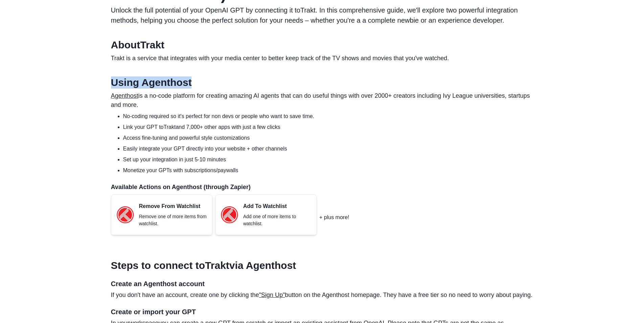 The width and height of the screenshot is (644, 323). I want to click on li: Link your GPT to Trakt and 7,000+ other apps with just a few clicks, so click(328, 127).